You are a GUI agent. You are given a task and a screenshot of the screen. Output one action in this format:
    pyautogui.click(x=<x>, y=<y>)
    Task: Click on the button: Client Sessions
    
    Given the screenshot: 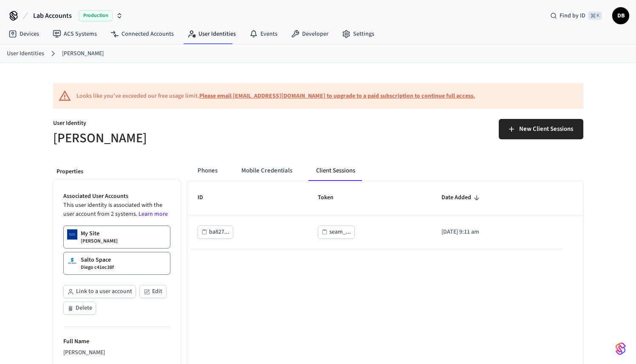 What is the action you would take?
    pyautogui.click(x=336, y=171)
    